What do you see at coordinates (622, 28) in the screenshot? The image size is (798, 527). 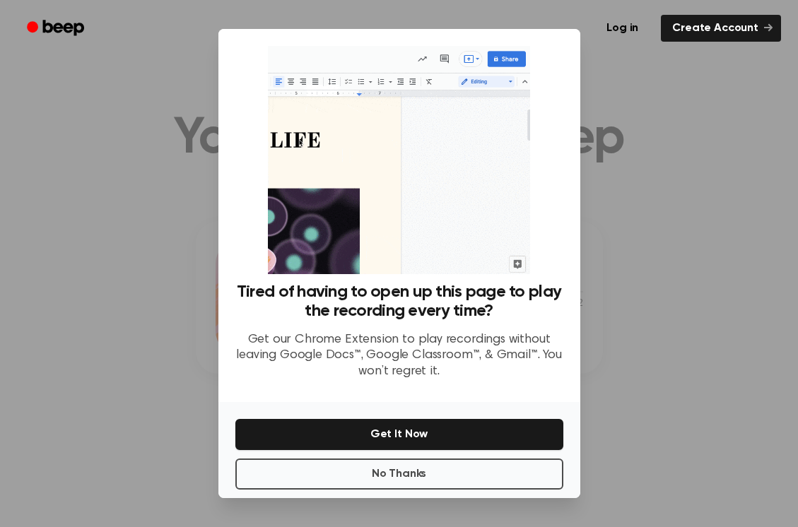 I see `a: Log in` at bounding box center [622, 28].